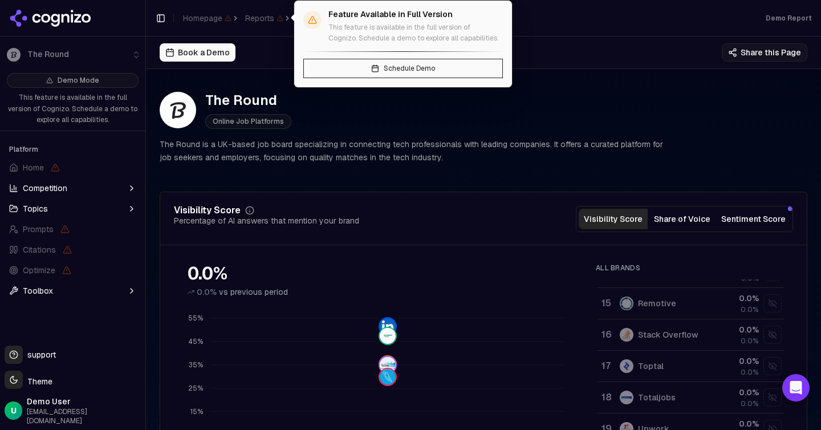 This screenshot has height=430, width=821. I want to click on span: support, so click(39, 355).